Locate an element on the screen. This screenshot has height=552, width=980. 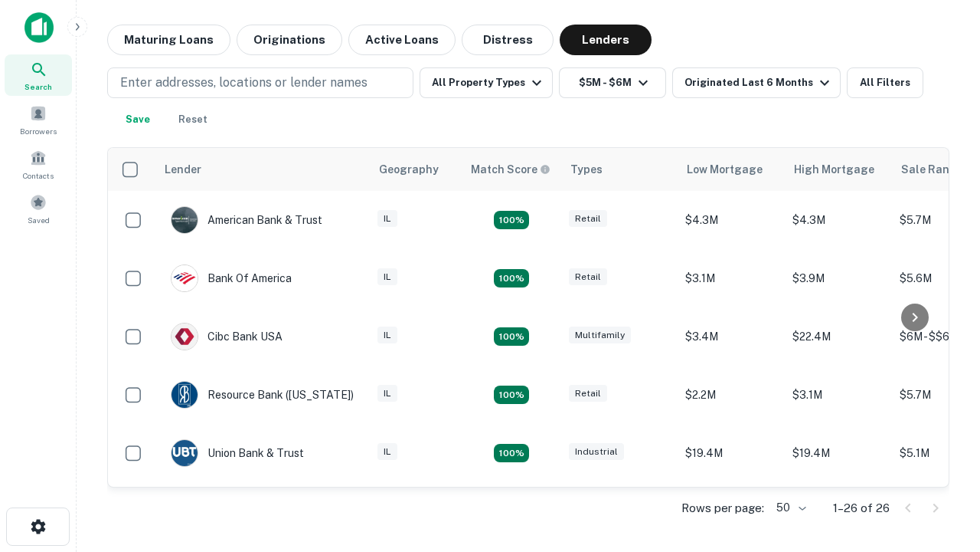
div: Search is located at coordinates (38, 75).